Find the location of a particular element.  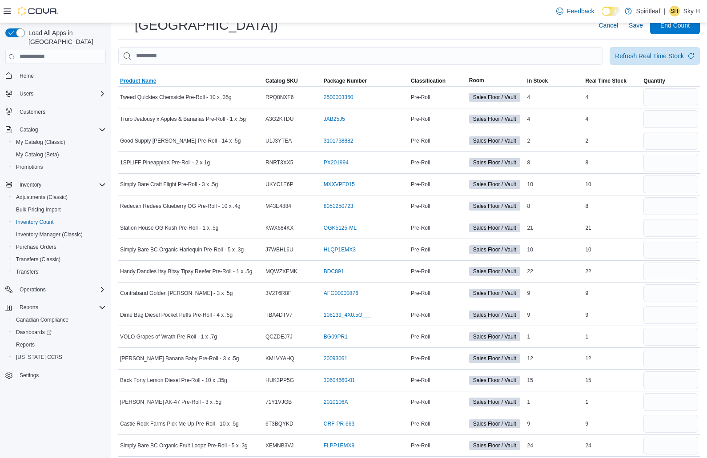

button: Catalog SKU is located at coordinates (292, 81).